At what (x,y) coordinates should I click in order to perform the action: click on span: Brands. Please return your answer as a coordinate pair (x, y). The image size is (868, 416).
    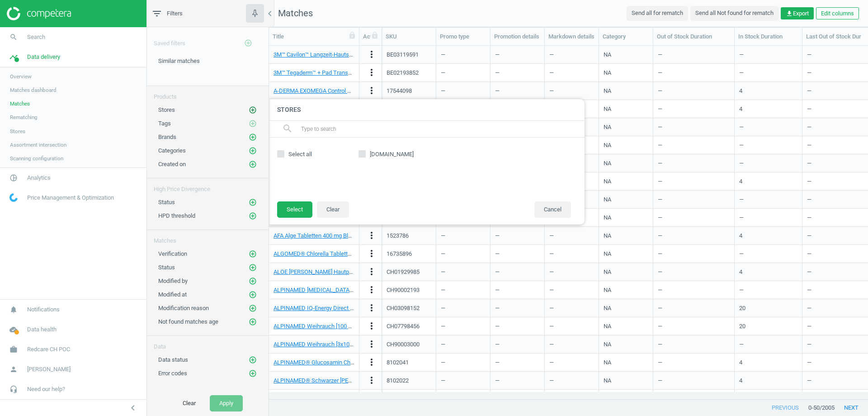
    Looking at the image, I should click on (167, 137).